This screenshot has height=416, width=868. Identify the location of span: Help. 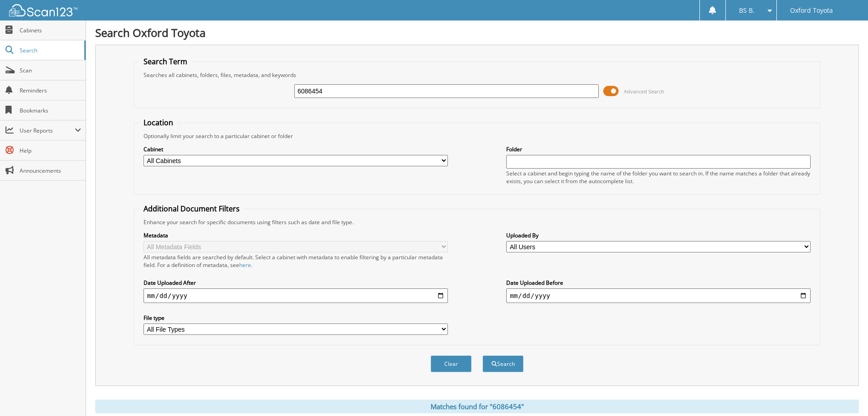
(50, 150).